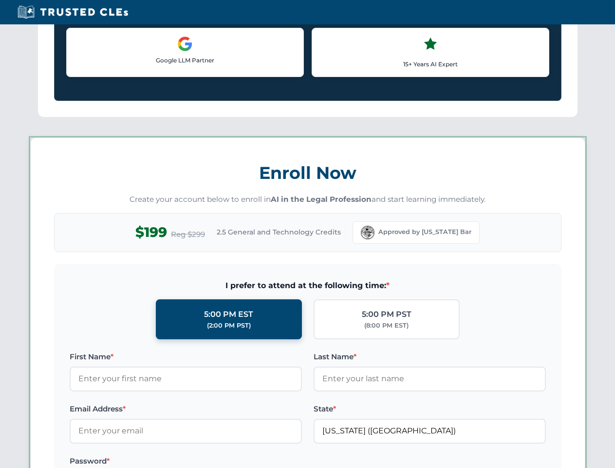  I want to click on input: Enter your last name, so click(430, 379).